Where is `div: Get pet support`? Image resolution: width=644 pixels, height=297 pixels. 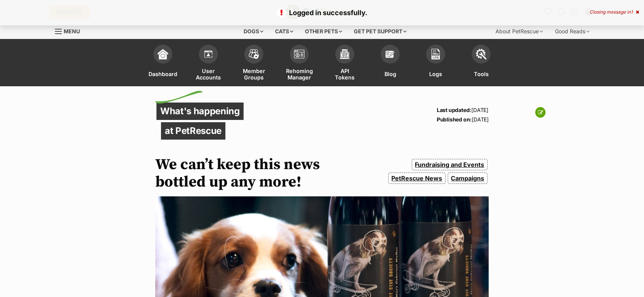 div: Get pet support is located at coordinates (380, 32).